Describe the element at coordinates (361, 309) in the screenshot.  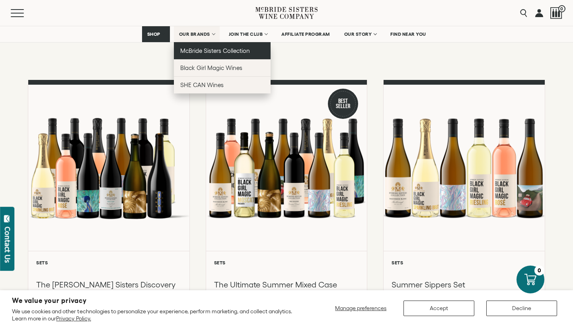
I see `span: Manage preferences` at that location.